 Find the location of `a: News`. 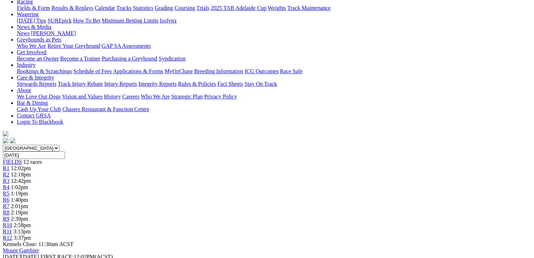

a: News is located at coordinates (23, 33).